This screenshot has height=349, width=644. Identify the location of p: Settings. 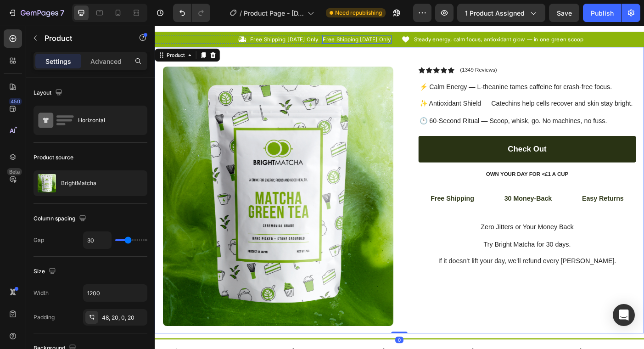
(58, 61).